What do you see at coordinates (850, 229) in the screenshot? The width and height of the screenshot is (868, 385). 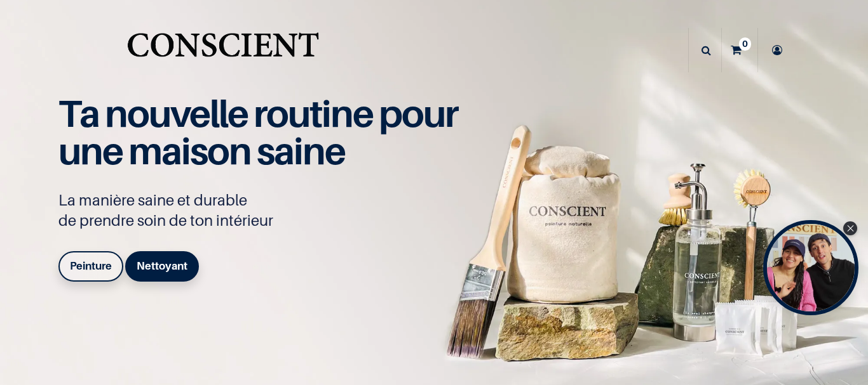 I see `div: Close Tolstoy widget` at bounding box center [850, 229].